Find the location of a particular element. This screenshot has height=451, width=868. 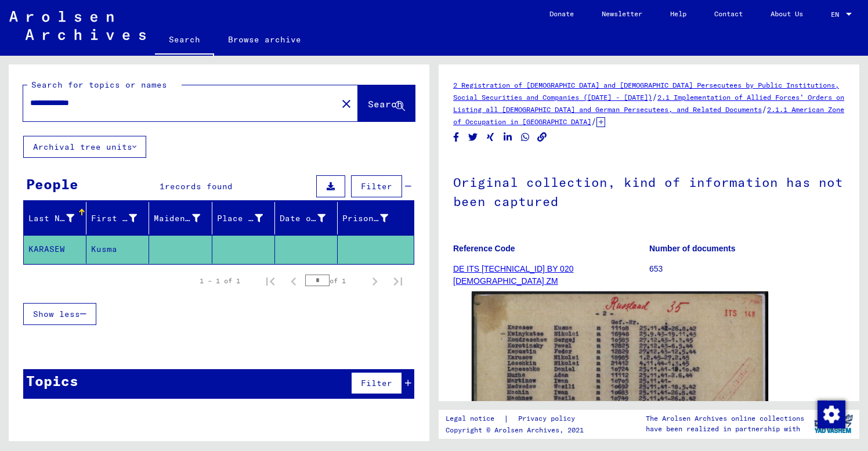

mat-header-cell: Maiden Name is located at coordinates (181, 218).